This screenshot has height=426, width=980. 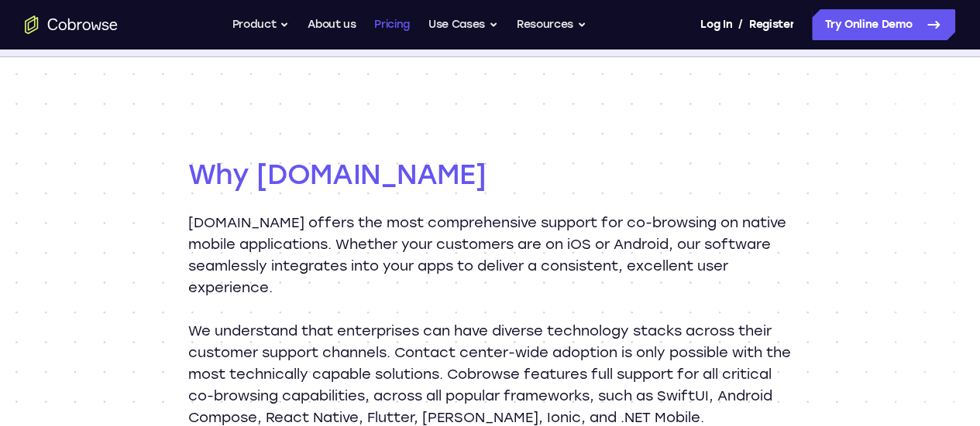 I want to click on a: Register, so click(x=771, y=24).